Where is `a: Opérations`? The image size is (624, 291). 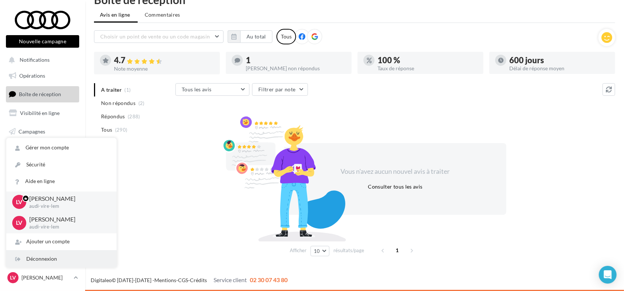 a: Opérations is located at coordinates (43, 76).